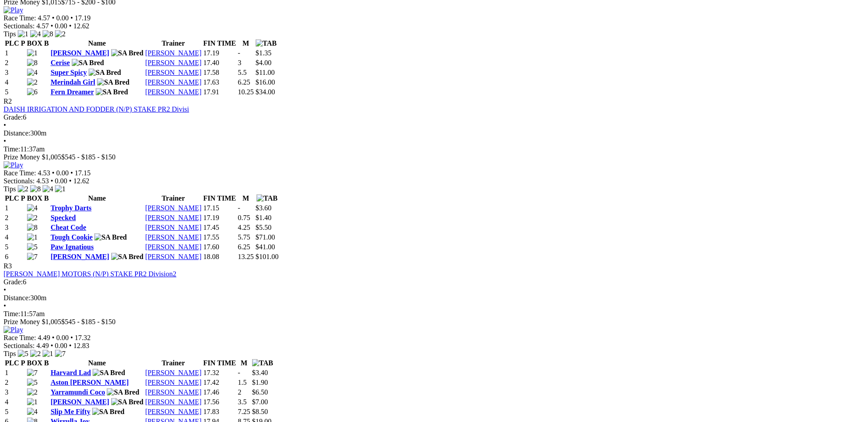  Describe the element at coordinates (242, 382) in the screenshot. I see `text: 1.5` at that location.